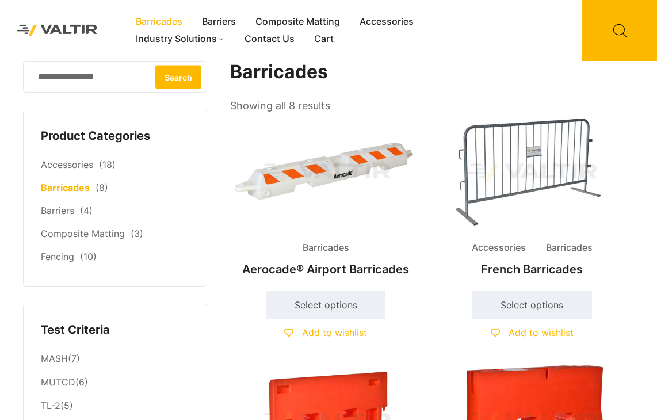 This screenshot has width=657, height=420. Describe the element at coordinates (115, 406) in the screenshot. I see `li: (5)` at that location.